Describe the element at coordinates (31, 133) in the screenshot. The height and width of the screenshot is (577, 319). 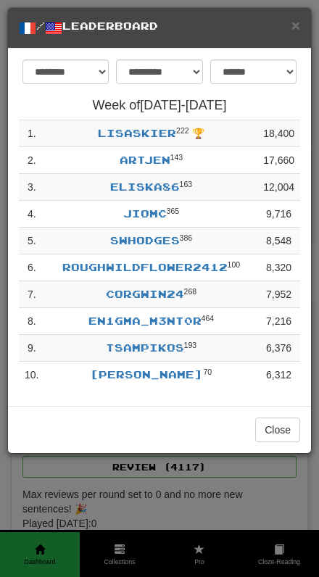
I see `td: 1 .` at that location.